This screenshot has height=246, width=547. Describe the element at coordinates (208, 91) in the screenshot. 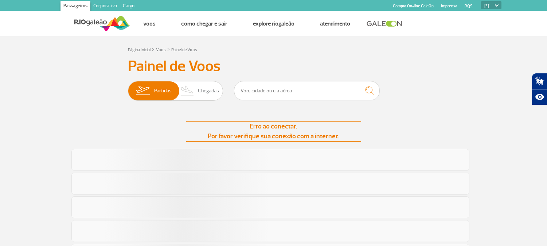

I see `span: Chegadas` at that location.